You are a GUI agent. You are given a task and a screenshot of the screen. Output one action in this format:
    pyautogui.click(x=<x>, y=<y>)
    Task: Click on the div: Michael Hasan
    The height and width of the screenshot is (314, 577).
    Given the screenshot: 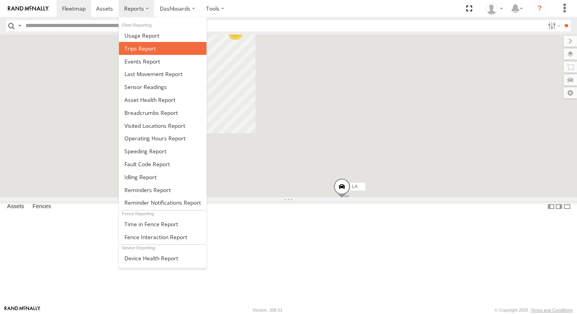 What is the action you would take?
    pyautogui.click(x=494, y=9)
    